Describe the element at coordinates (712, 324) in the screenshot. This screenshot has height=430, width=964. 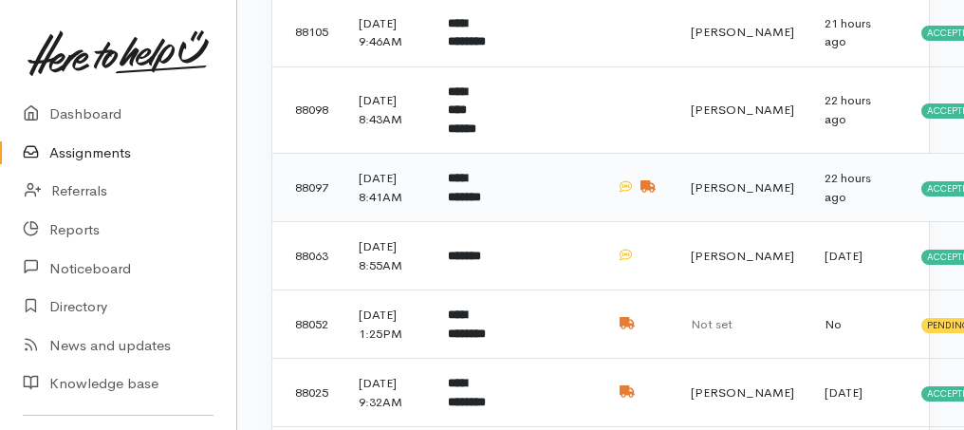
I see `span: Not set` at that location.